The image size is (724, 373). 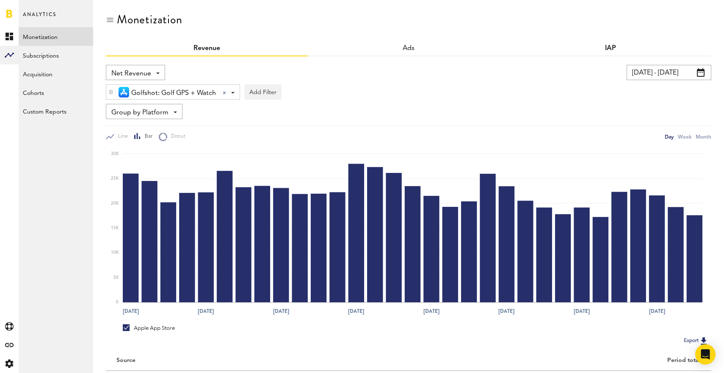 I want to click on img: Export, so click(x=704, y=340).